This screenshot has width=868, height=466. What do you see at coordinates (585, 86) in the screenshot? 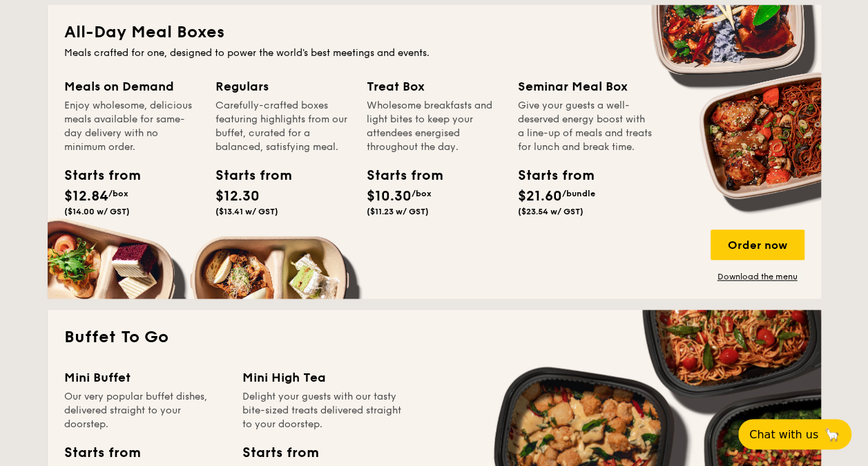
I see `div: Seminar Meal Box` at bounding box center [585, 86].